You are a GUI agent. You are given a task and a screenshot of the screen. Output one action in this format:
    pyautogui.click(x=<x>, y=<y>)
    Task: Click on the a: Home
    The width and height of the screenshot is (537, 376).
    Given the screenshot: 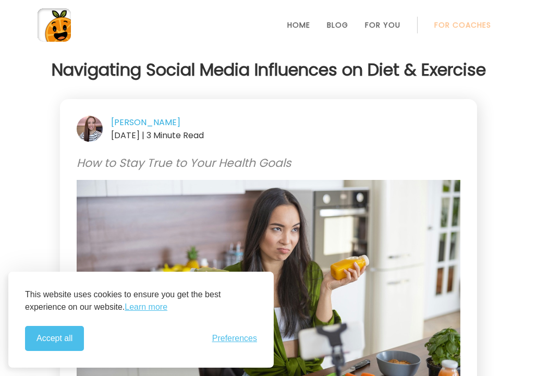 What is the action you would take?
    pyautogui.click(x=299, y=25)
    